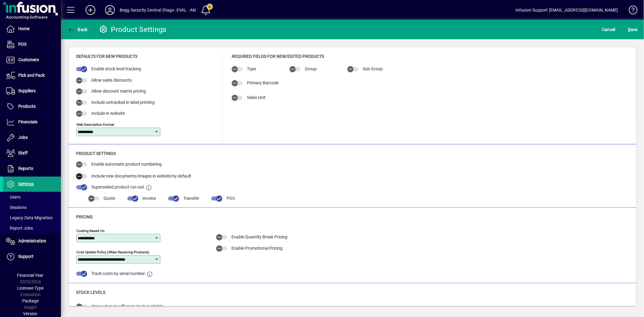 The width and height of the screenshot is (644, 317). Describe the element at coordinates (84, 217) in the screenshot. I see `span: Pricing` at that location.